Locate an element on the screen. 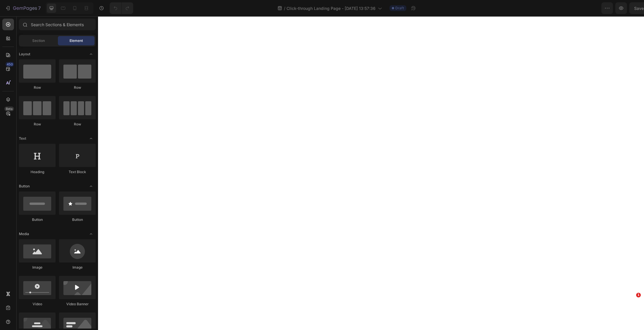 Image resolution: width=644 pixels, height=330 pixels. p: 7 is located at coordinates (39, 8).